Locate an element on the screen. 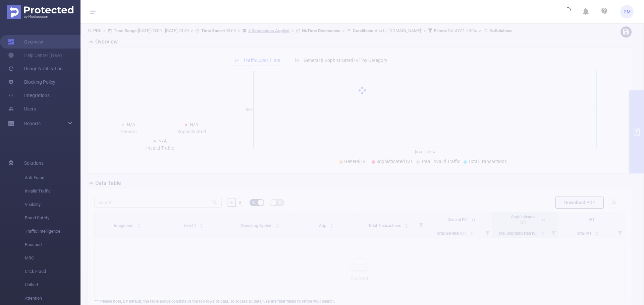 This screenshot has width=644, height=305. span: Anti-Fraud is located at coordinates (53, 178).